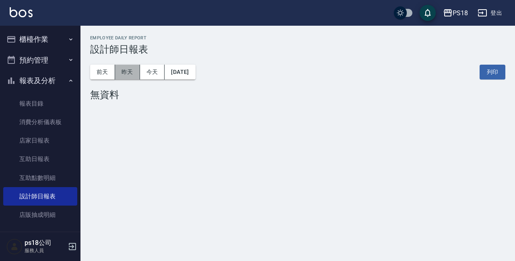 The height and width of the screenshot is (261, 515). What do you see at coordinates (40, 60) in the screenshot?
I see `button: 預約管理` at bounding box center [40, 60].